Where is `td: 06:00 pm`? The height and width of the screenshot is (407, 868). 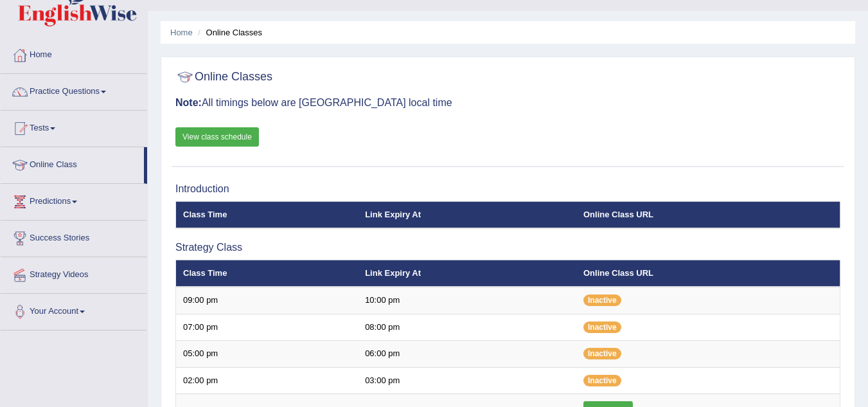 td: 06:00 pm is located at coordinates (467, 354).